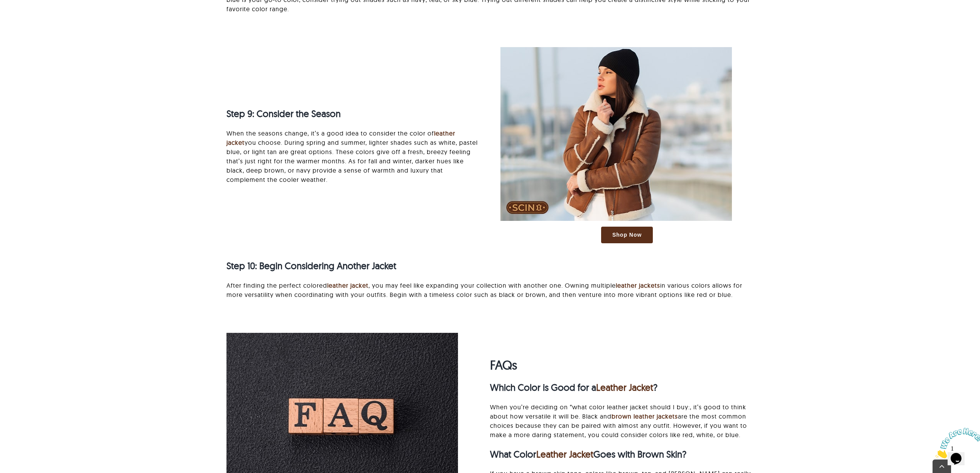  What do you see at coordinates (312, 266) in the screenshot?
I see `strong: Step 10: Begin Considering Another Jacket` at bounding box center [312, 266].